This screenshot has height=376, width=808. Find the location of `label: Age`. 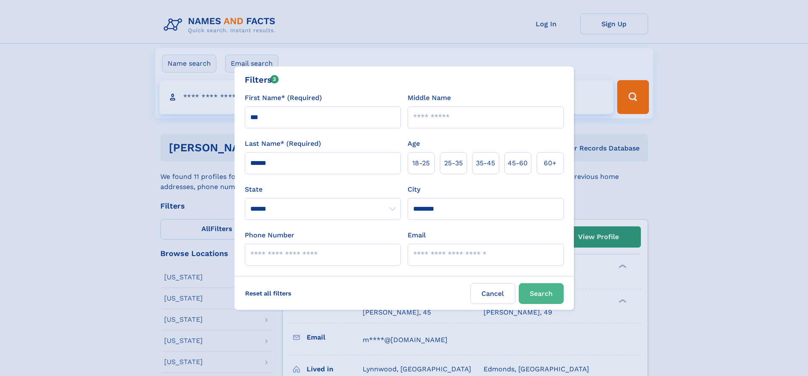

label: Age is located at coordinates (414, 144).